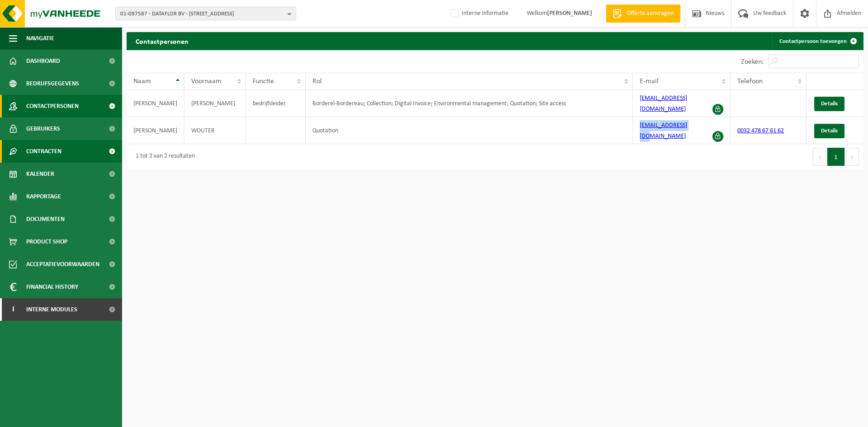 The image size is (868, 427). What do you see at coordinates (142, 81) in the screenshot?
I see `span: Naam` at bounding box center [142, 81].